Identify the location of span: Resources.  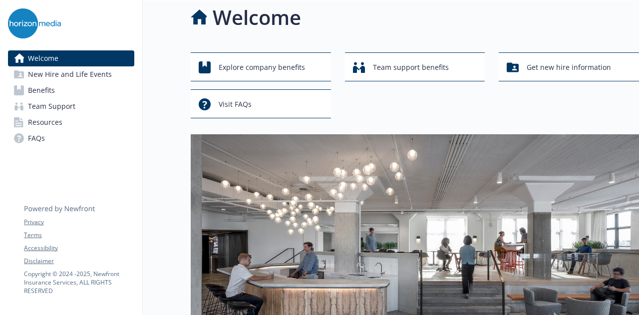
(45, 122).